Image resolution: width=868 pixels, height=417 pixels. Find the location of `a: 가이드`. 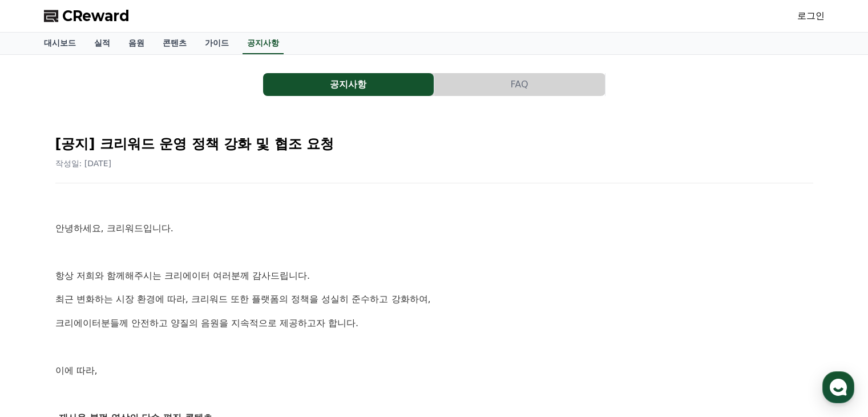

a: 가이드 is located at coordinates (217, 43).